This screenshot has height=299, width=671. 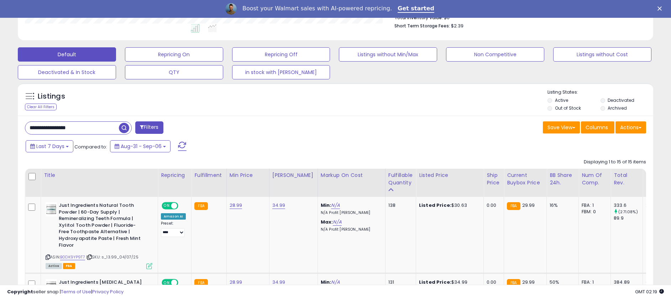 I want to click on button: Repricing Off, so click(x=281, y=54).